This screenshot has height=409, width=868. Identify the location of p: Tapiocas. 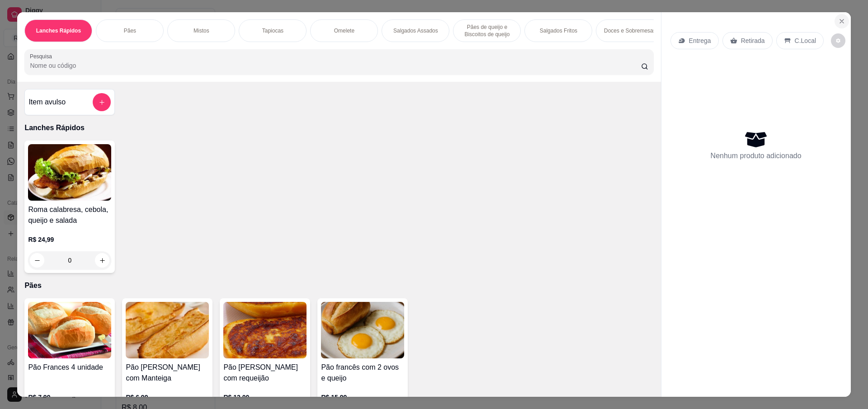
(273, 31).